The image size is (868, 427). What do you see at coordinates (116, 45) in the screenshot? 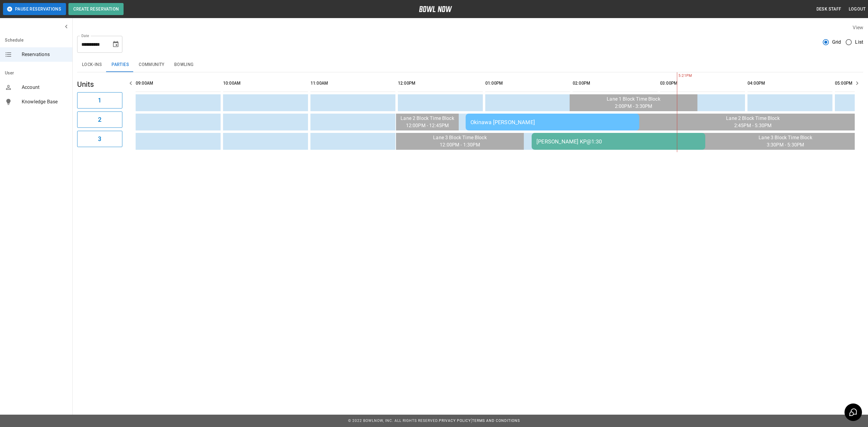
I see `button: Choose date, selected date is Sep 14, 2025` at bounding box center [116, 45].